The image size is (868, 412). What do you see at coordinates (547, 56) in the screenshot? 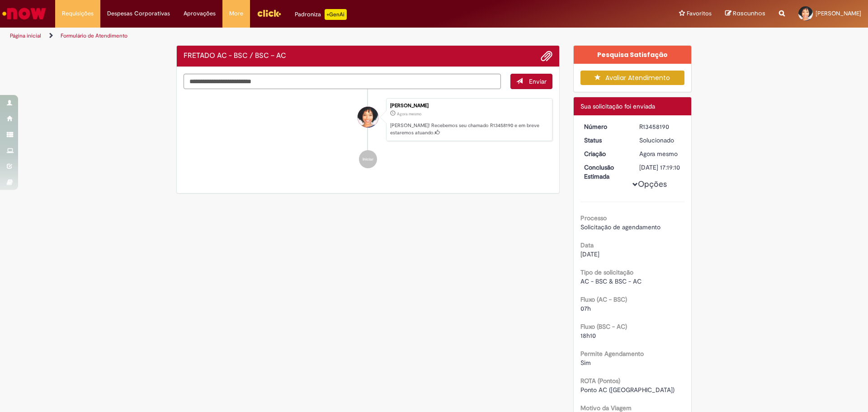
I see `button: Adicionar anexos` at bounding box center [547, 56].